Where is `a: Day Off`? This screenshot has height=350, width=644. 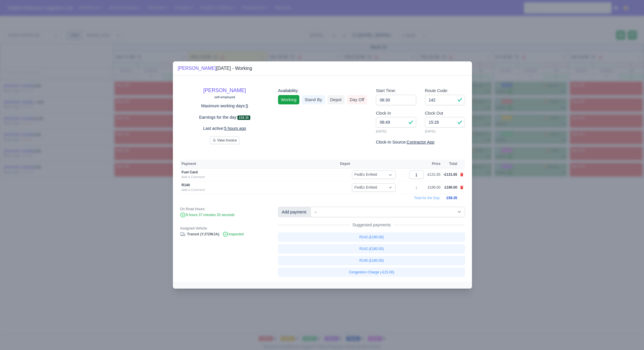 a: Day Off is located at coordinates (357, 100).